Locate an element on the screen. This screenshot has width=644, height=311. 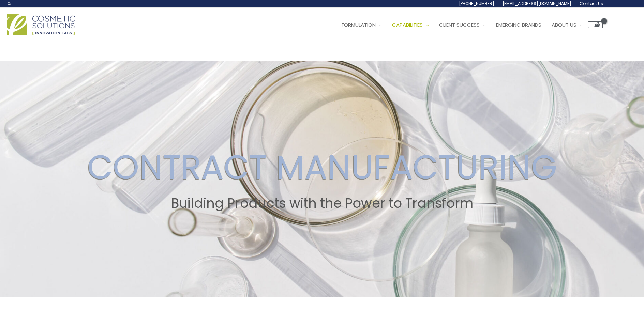
span: Capabilities is located at coordinates (407, 25).